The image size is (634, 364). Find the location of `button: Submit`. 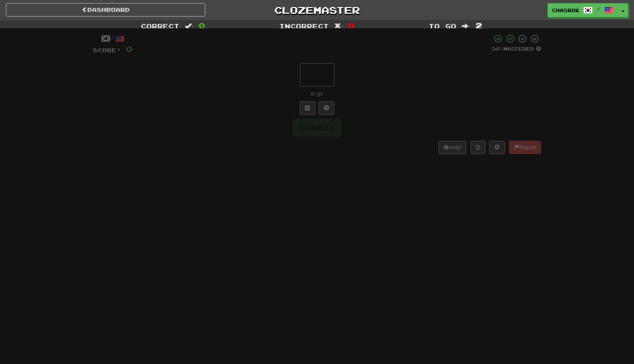

button: Submit is located at coordinates (317, 128).